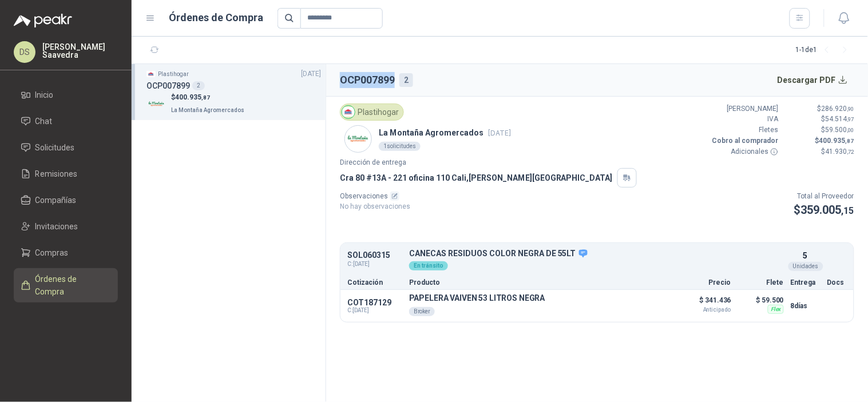  I want to click on a: Compañías, so click(66, 200).